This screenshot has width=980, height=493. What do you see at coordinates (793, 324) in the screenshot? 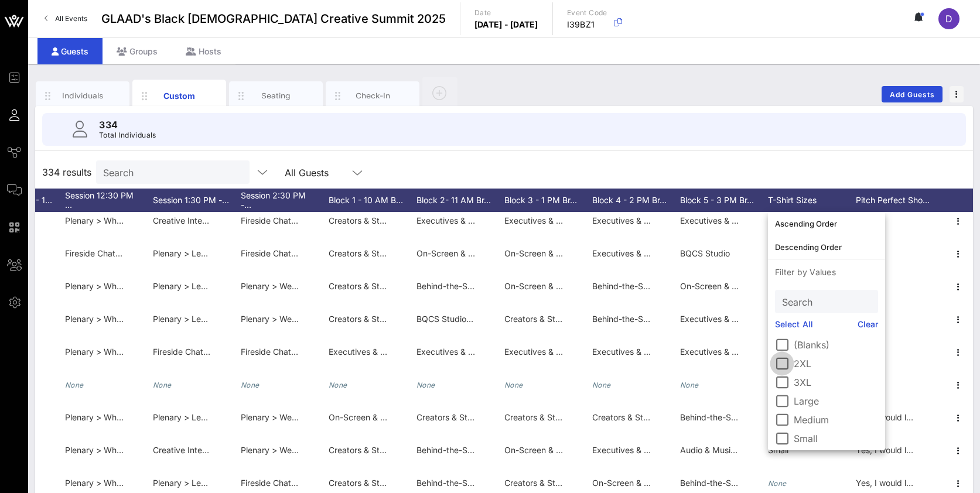
I see `a: Select All` at bounding box center [793, 324].